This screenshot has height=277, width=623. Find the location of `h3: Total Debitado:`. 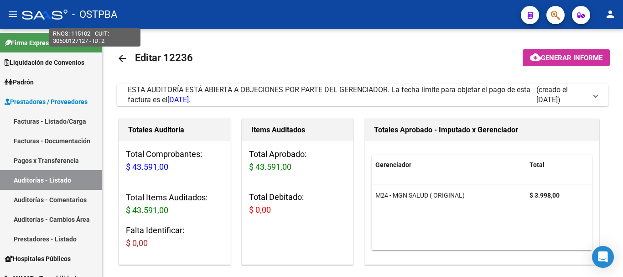

h3: Total Debitado: is located at coordinates (298, 204).